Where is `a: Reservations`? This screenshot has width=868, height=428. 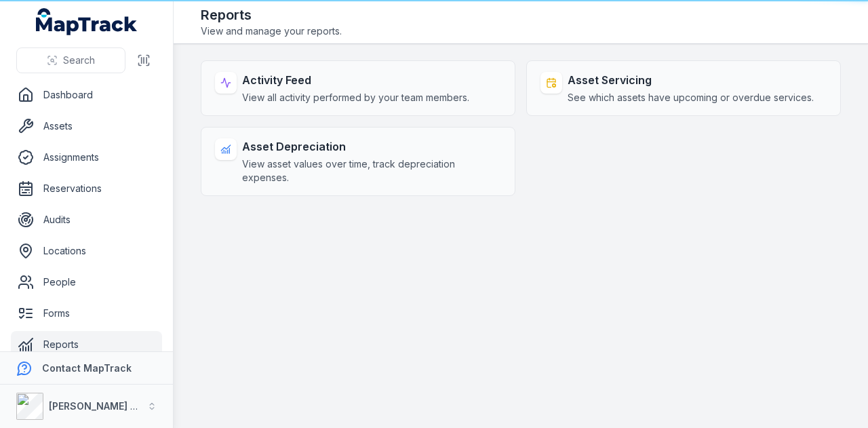
a: Reservations is located at coordinates (86, 189).